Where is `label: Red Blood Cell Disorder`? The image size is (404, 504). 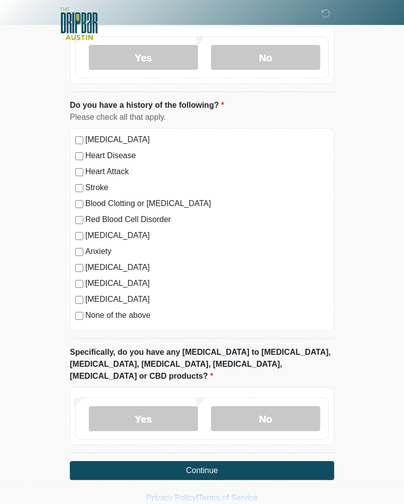
label: Red Blood Cell Disorder is located at coordinates (207, 220).